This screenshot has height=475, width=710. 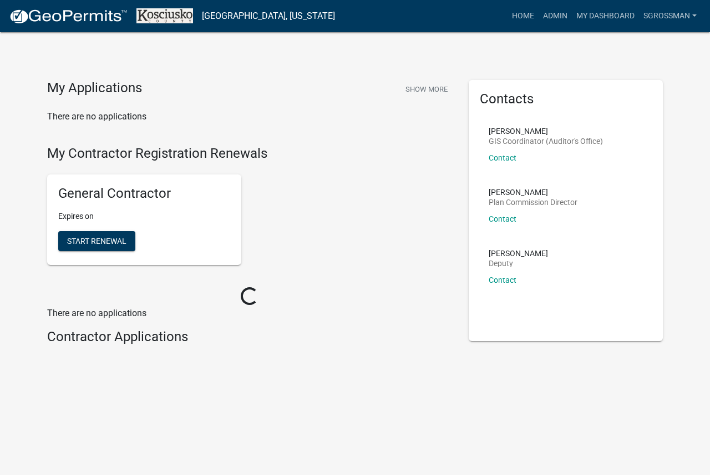 What do you see at coordinates (144, 216) in the screenshot?
I see `p: Expires on` at bounding box center [144, 216].